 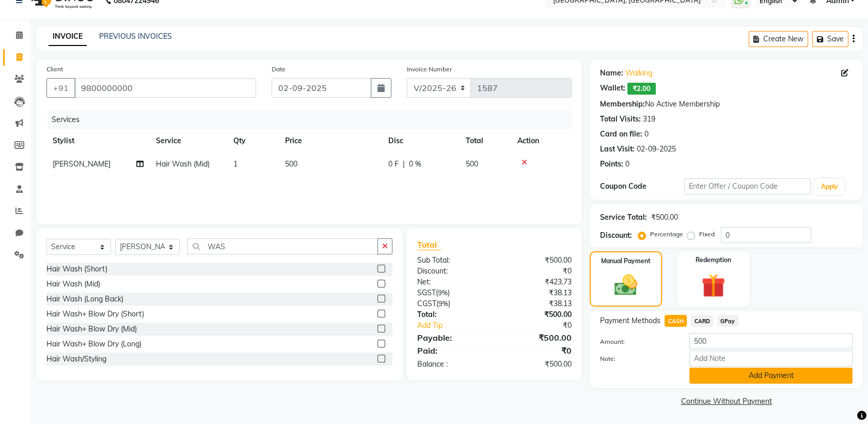 What do you see at coordinates (68, 37) in the screenshot?
I see `a: INVOICE` at bounding box center [68, 37].